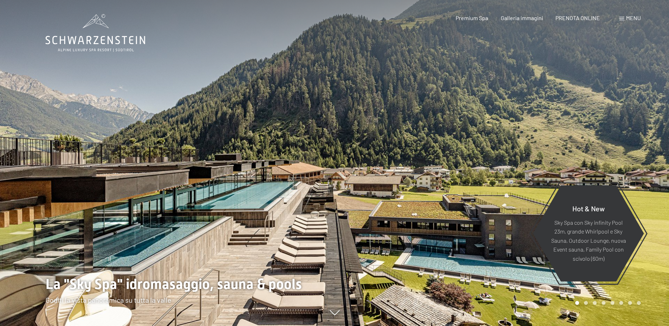 The image size is (669, 326). Describe the element at coordinates (472, 18) in the screenshot. I see `span: Premium Spa` at that location.